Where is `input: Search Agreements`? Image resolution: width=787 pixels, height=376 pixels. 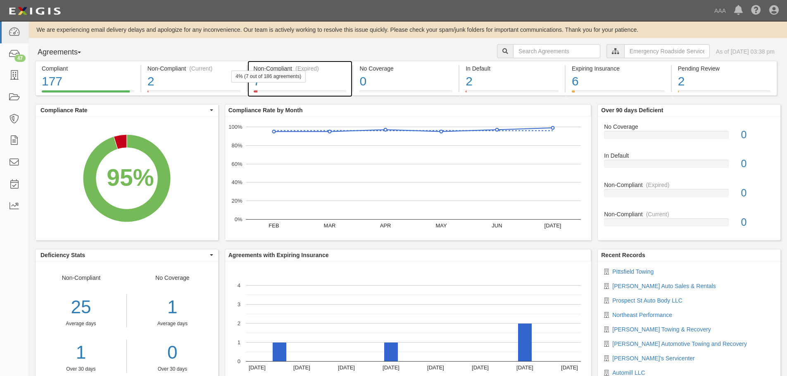
input: Search Agreements is located at coordinates (556, 51).